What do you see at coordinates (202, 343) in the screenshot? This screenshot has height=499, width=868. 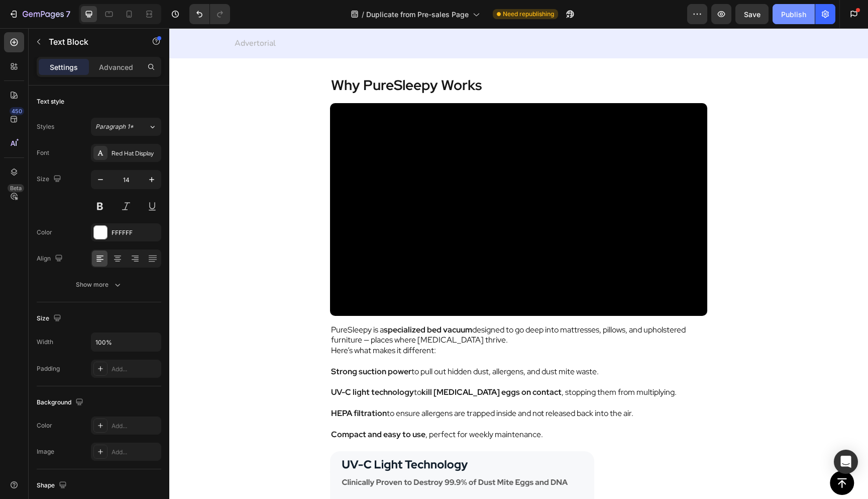 I see `strong: Strong suction power` at bounding box center [202, 343].